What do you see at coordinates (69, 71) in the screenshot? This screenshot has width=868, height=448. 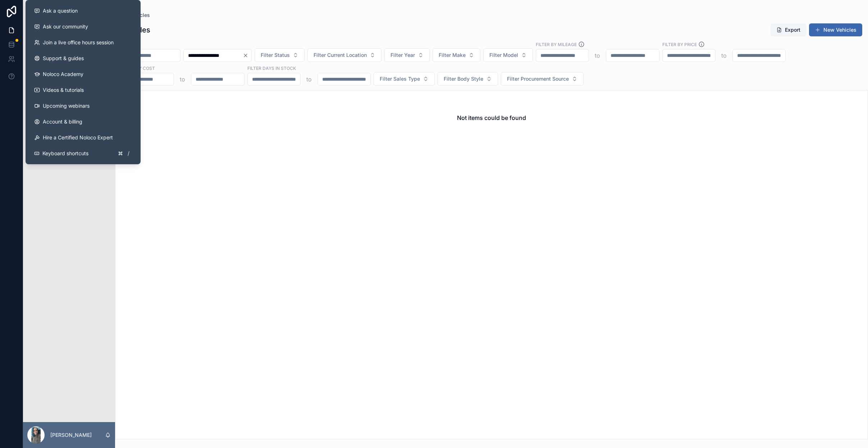 I see `div: scrollable content` at bounding box center [69, 71].